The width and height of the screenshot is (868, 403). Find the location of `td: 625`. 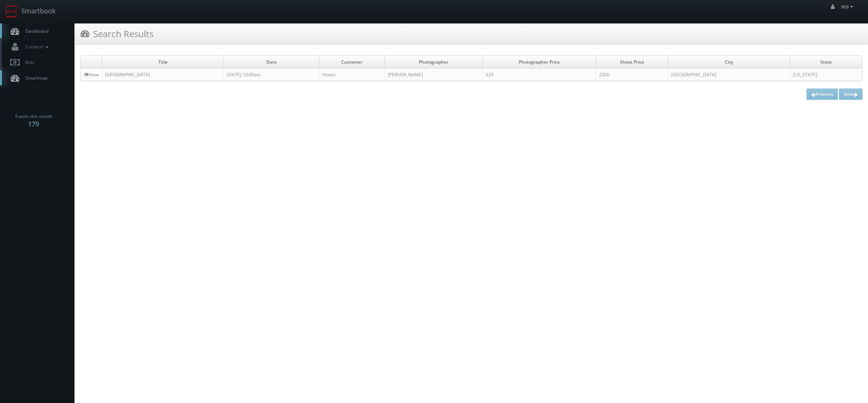

td: 625 is located at coordinates (540, 75).